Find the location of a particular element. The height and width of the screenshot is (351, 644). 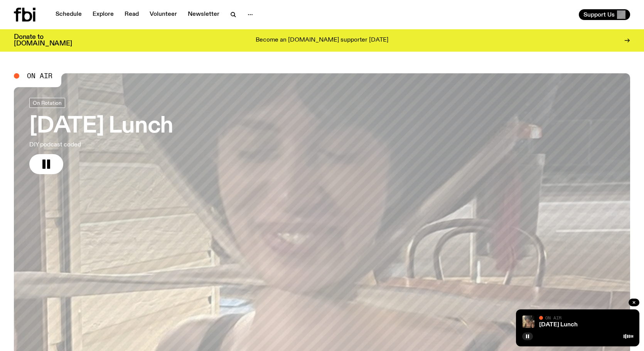

a: Schedule is located at coordinates (69, 14).